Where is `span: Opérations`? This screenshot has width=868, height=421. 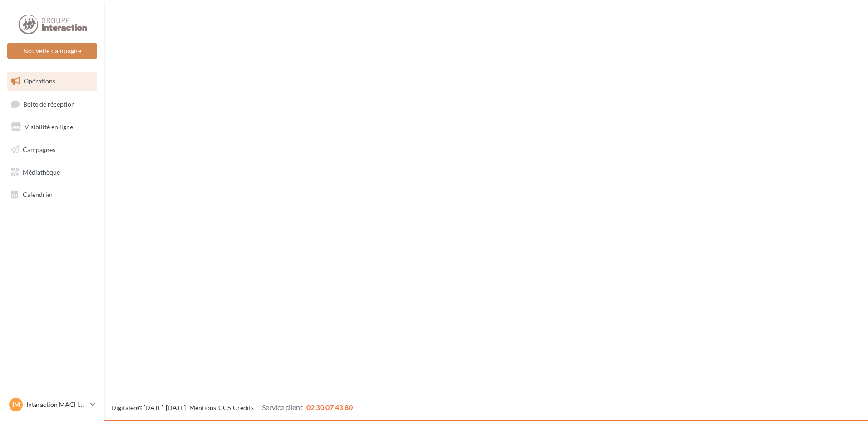
span: Opérations is located at coordinates (40, 81).